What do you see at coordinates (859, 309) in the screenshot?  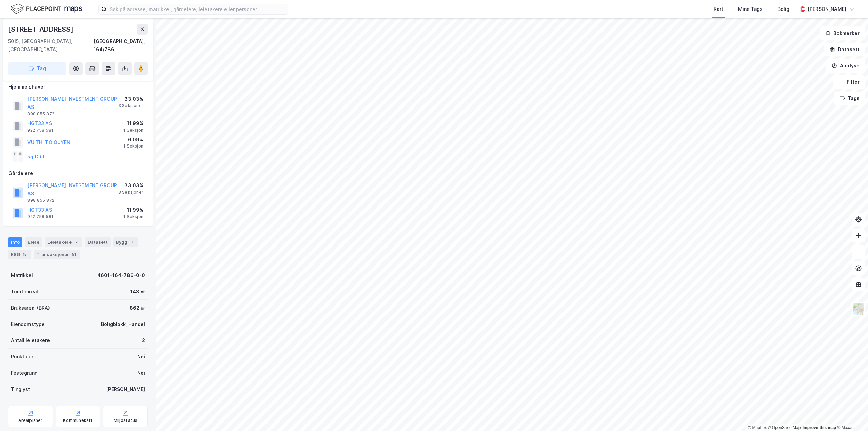 I see `img: Z` at bounding box center [859, 309].